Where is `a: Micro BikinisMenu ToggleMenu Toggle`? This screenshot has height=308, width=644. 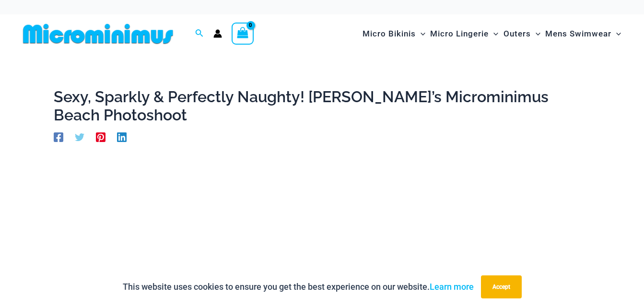
a: Micro BikinisMenu ToggleMenu Toggle is located at coordinates (394, 34).